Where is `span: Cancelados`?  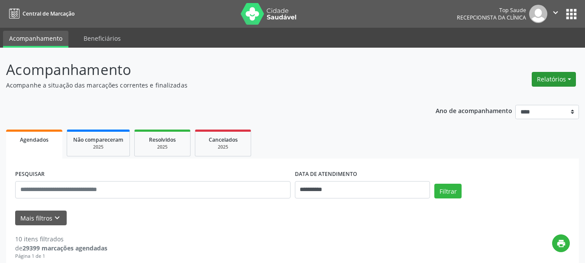
span: Cancelados is located at coordinates (223, 139).